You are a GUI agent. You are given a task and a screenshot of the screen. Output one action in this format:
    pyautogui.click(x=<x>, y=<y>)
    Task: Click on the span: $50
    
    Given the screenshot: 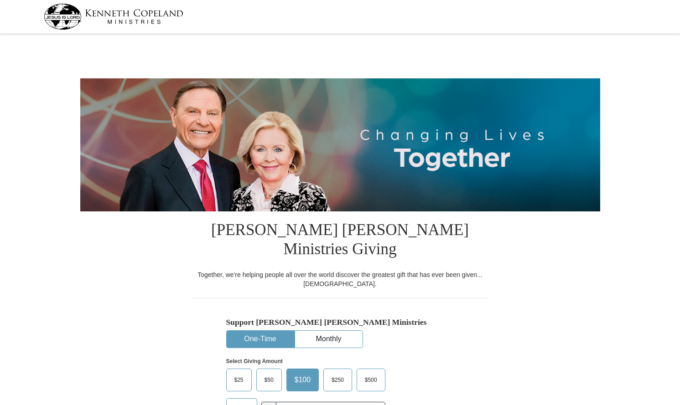 What is the action you would take?
    pyautogui.click(x=269, y=380)
    